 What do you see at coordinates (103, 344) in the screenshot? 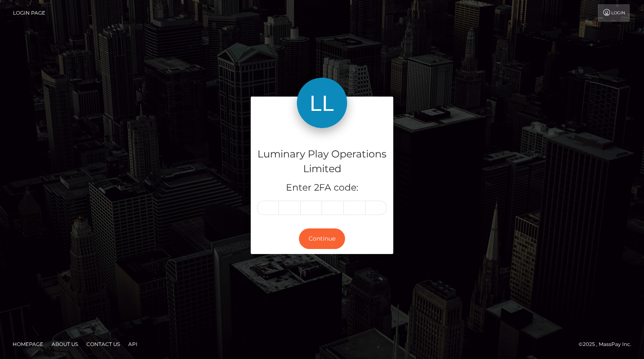
I see `a: Contact Us` at bounding box center [103, 344].